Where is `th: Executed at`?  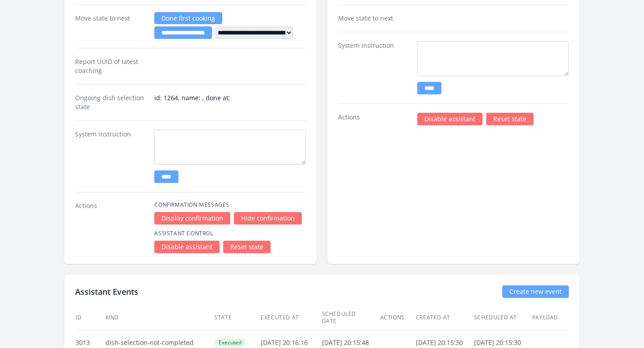
th: Executed at is located at coordinates (291, 317).